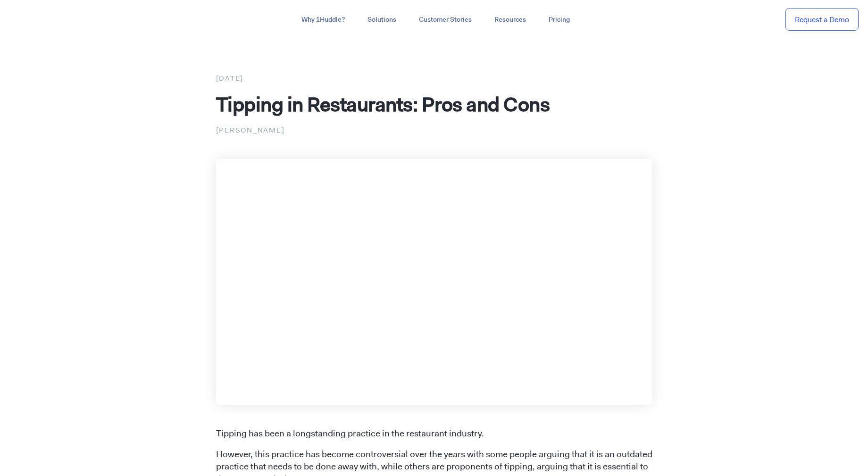 This screenshot has height=476, width=868. I want to click on a: Why 1Huddle?, so click(323, 19).